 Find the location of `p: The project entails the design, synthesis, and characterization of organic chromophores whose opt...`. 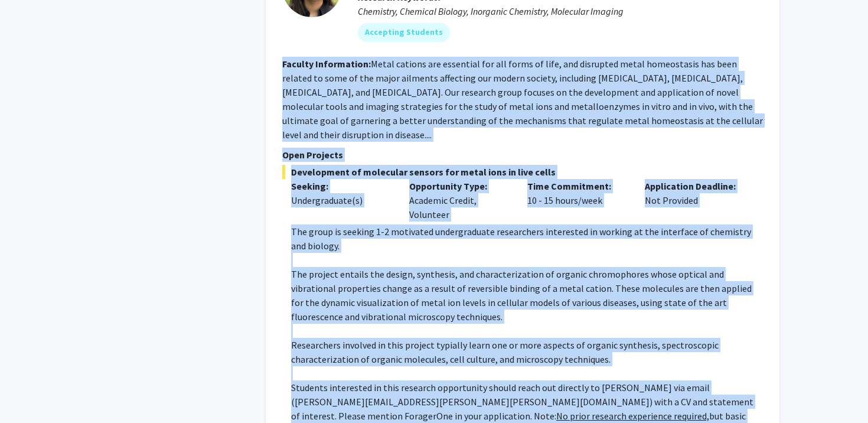

p: The project entails the design, synthesis, and characterization of organic chromophores whose opt... is located at coordinates (527, 296).